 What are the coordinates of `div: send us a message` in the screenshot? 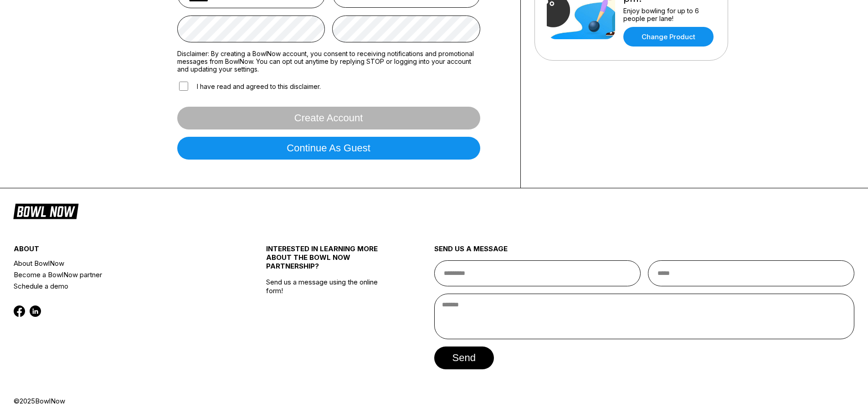 It's located at (645, 252).